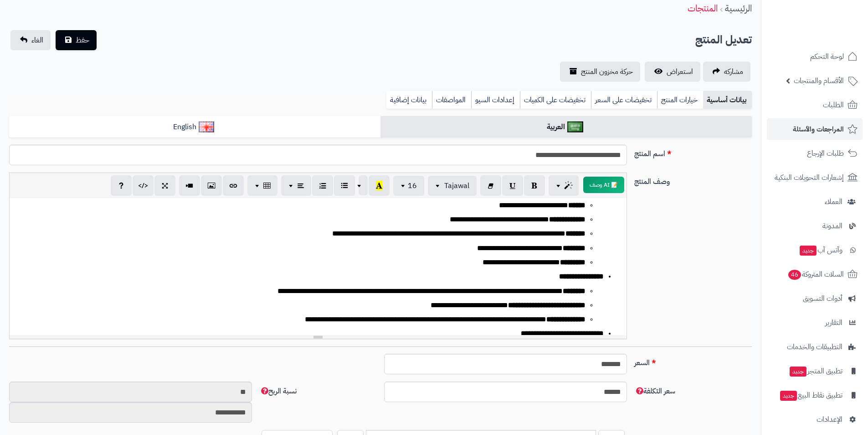  What do you see at coordinates (693, 361) in the screenshot?
I see `label: السعر` at bounding box center [693, 361].